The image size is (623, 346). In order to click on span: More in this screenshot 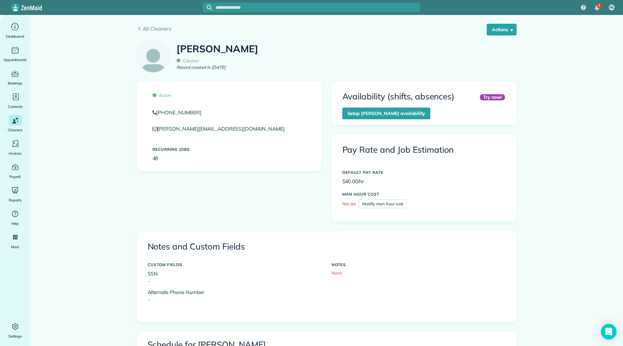, I will do `click(15, 247)`.